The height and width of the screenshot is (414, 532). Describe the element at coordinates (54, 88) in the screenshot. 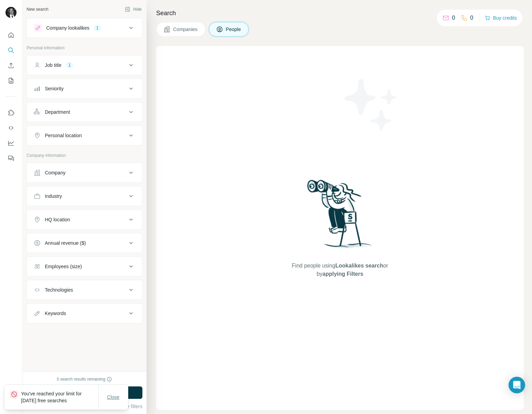

I see `div: Seniority` at that location.